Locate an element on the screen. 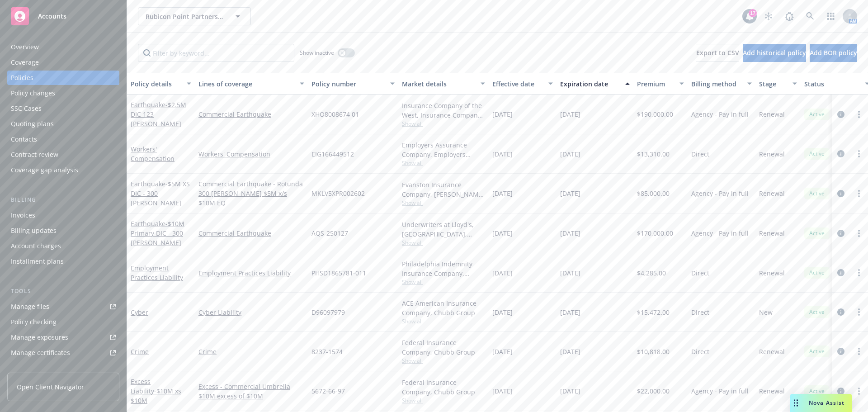 The height and width of the screenshot is (412, 868). div: Coverage is located at coordinates (25, 63).